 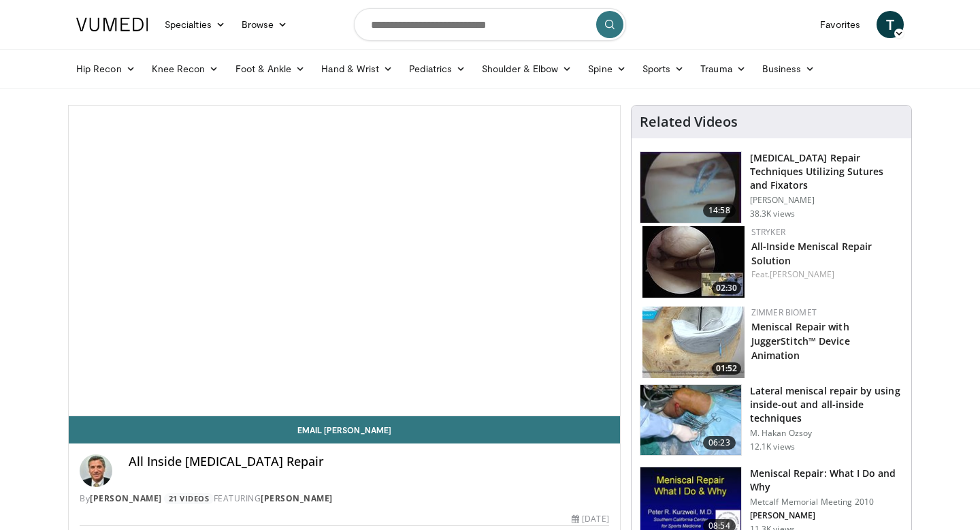 I want to click on img: kurz_3.png.150x105_q85_crop-smart_upscale.jpg, so click(x=691, y=187).